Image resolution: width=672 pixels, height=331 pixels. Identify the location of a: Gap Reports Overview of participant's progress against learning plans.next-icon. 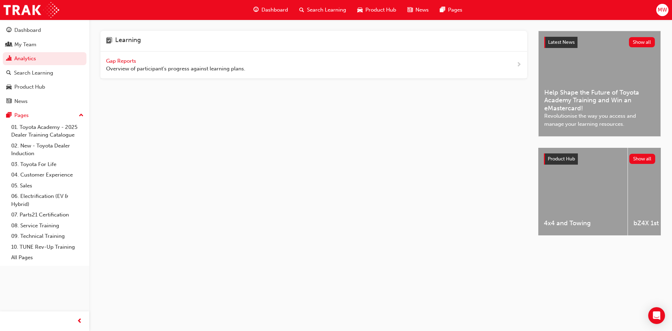
(313, 65).